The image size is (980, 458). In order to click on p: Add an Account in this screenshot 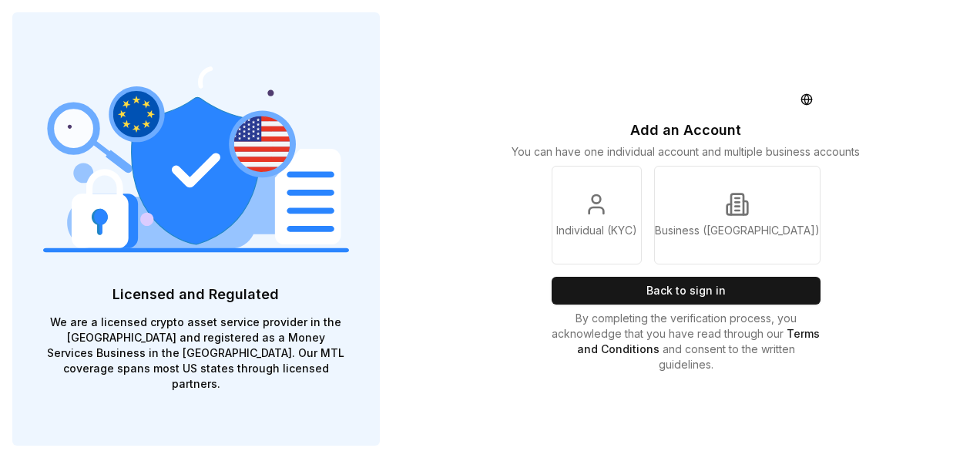, I will do `click(686, 130)`.